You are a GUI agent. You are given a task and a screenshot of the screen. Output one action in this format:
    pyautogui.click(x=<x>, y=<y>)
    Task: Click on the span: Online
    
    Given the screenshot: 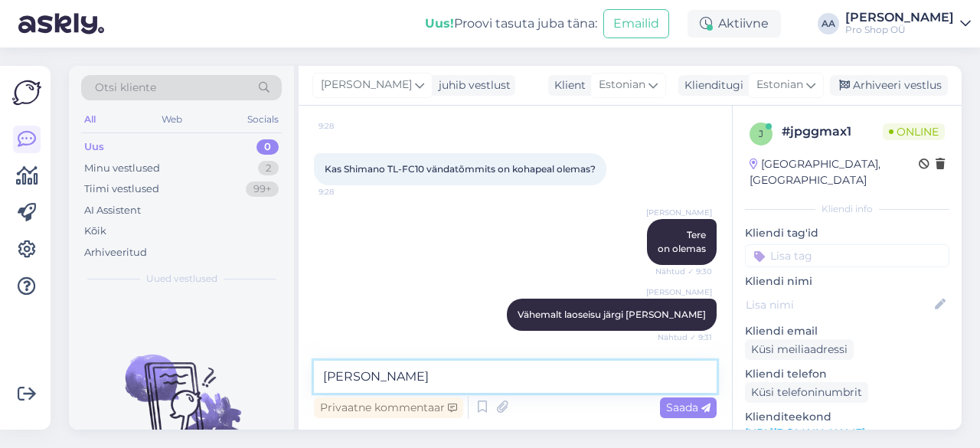 What is the action you would take?
    pyautogui.click(x=913, y=132)
    